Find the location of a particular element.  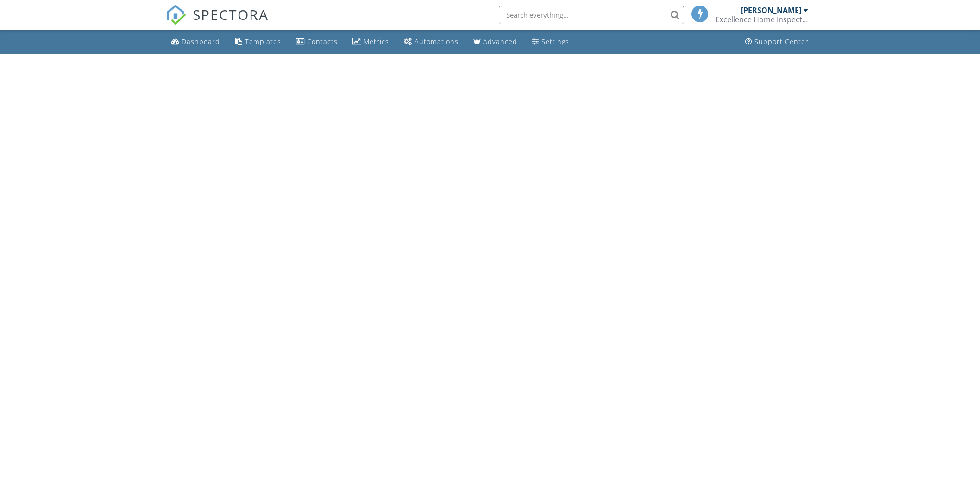

a: Settings is located at coordinates (551, 42).